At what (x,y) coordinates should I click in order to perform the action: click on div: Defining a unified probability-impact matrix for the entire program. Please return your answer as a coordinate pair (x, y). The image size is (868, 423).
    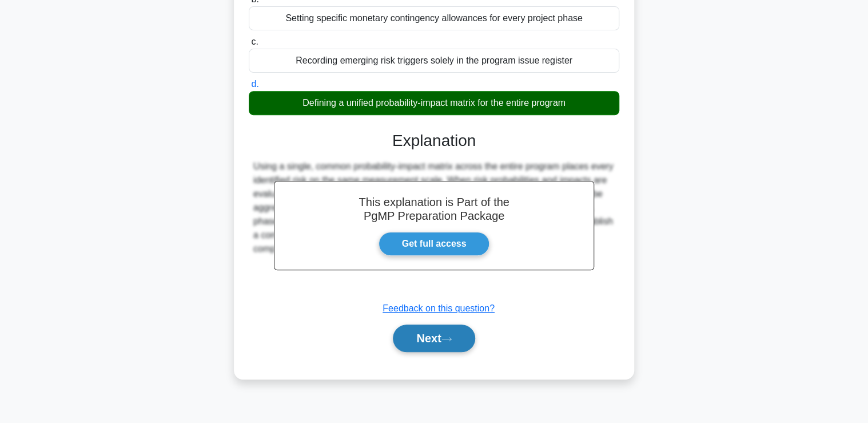
    Looking at the image, I should click on (434, 103).